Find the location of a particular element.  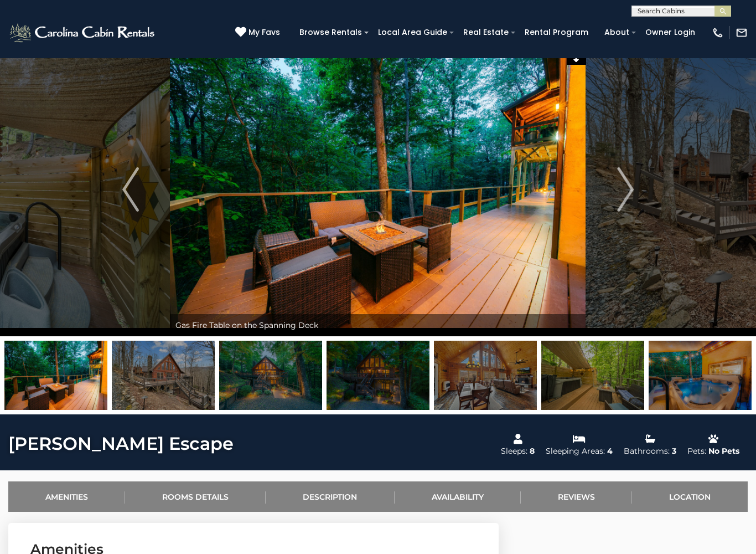

a: Browse Rentals is located at coordinates (330, 32).